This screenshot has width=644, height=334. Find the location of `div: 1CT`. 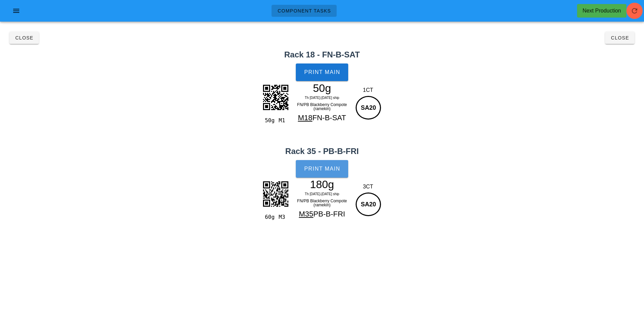

div: 1CT is located at coordinates (368, 91).